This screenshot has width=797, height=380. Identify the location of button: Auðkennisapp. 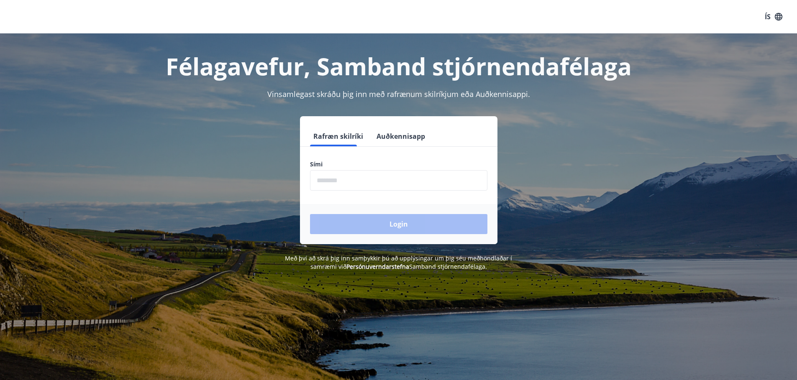
(401, 136).